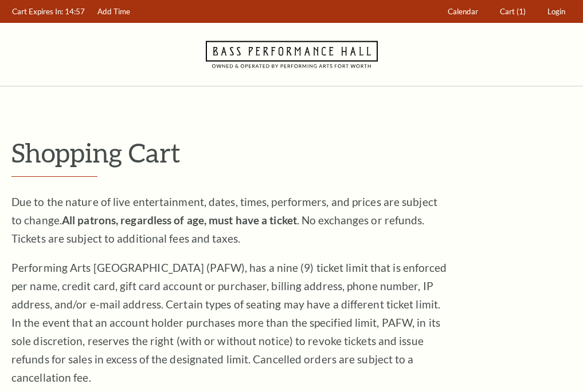 The height and width of the screenshot is (392, 583). Describe the element at coordinates (291, 152) in the screenshot. I see `p: Shopping Cart` at that location.